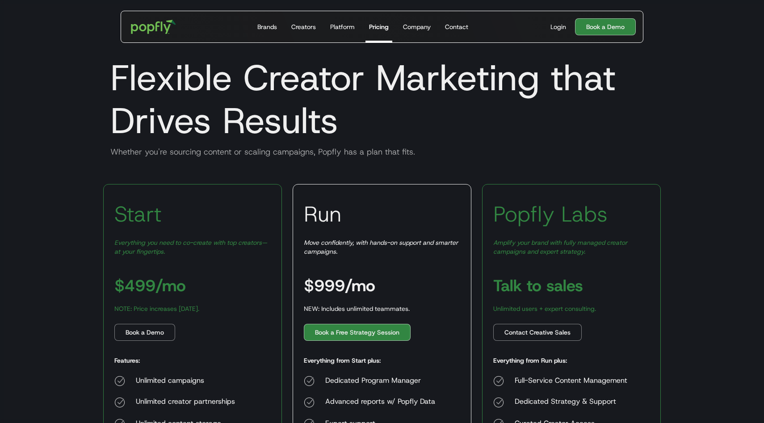  What do you see at coordinates (417, 27) in the screenshot?
I see `a: Company` at bounding box center [417, 27].